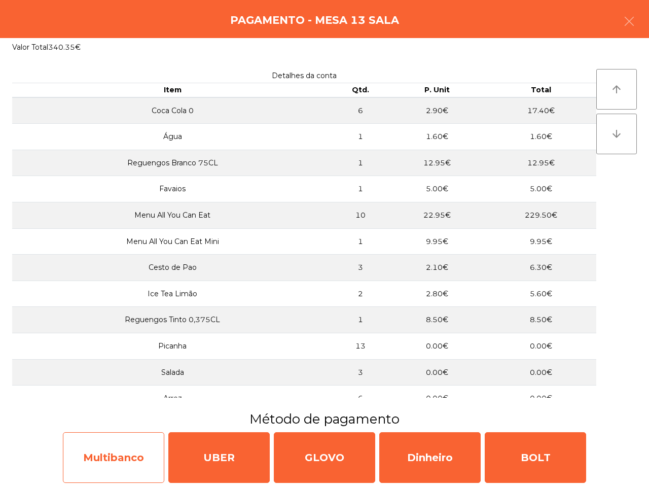  What do you see at coordinates (64, 47) in the screenshot?
I see `span: 340.35€` at bounding box center [64, 47].